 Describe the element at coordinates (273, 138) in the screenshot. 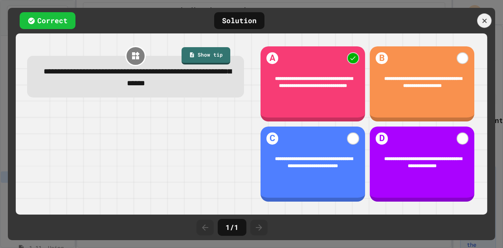

I see `h1: C` at that location.